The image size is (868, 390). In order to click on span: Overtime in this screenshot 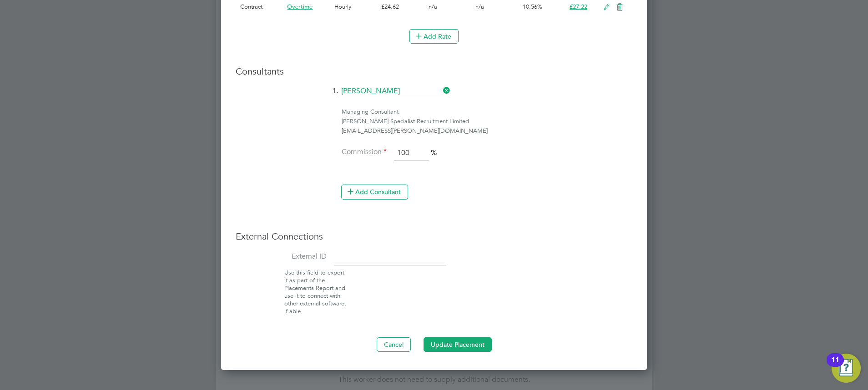, I will do `click(299, 7)`.